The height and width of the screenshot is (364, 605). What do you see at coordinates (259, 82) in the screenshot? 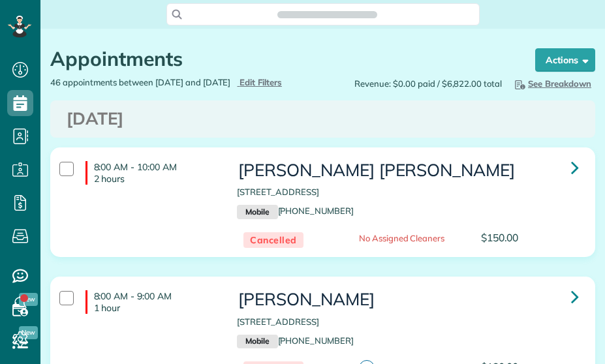
I see `a: Edit Filters` at bounding box center [259, 82].